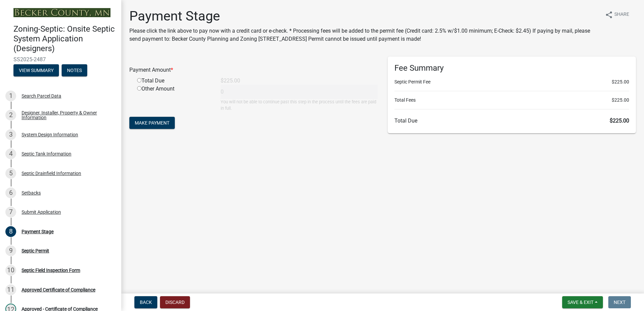 This screenshot has height=311, width=644. I want to click on span: Make Payment, so click(152, 123).